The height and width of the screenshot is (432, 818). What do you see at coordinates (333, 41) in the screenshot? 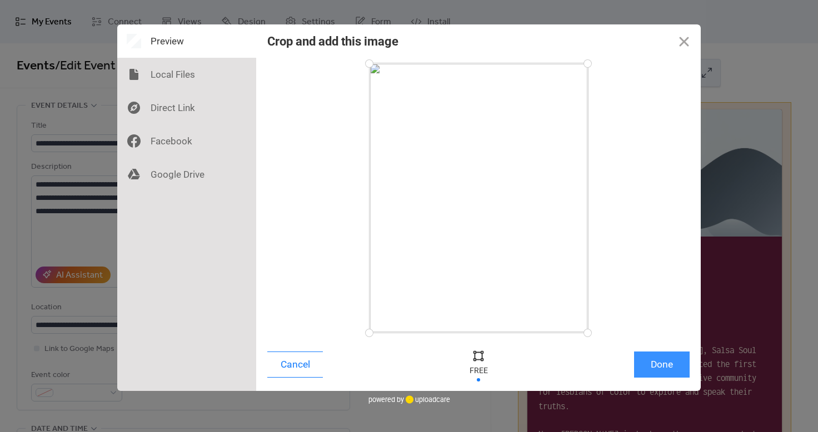
I see `div: Crop and add this image` at bounding box center [333, 41].